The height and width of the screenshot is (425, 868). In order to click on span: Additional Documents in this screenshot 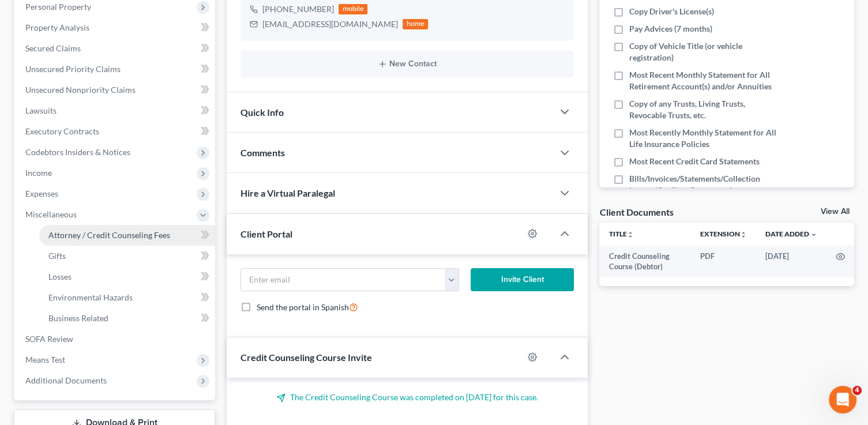, I will do `click(66, 380)`.